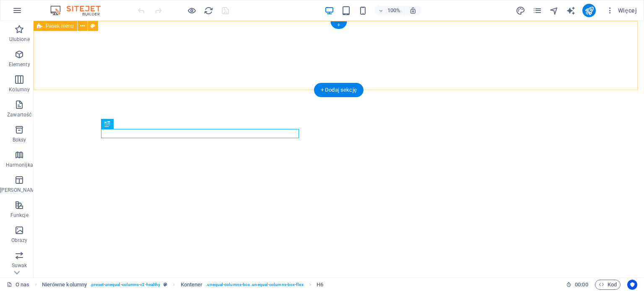  I want to click on p: Harmonijka, so click(19, 165).